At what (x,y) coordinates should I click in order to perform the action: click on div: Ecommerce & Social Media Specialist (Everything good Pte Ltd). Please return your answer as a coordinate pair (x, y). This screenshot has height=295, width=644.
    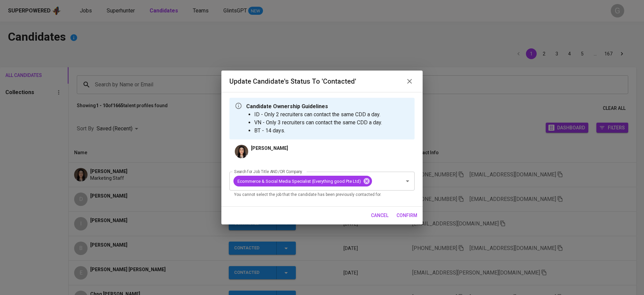
    Looking at the image, I should click on (303, 181).